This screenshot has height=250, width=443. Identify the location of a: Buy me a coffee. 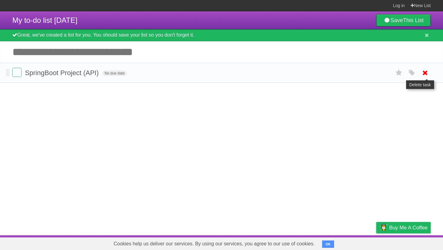
(403, 227).